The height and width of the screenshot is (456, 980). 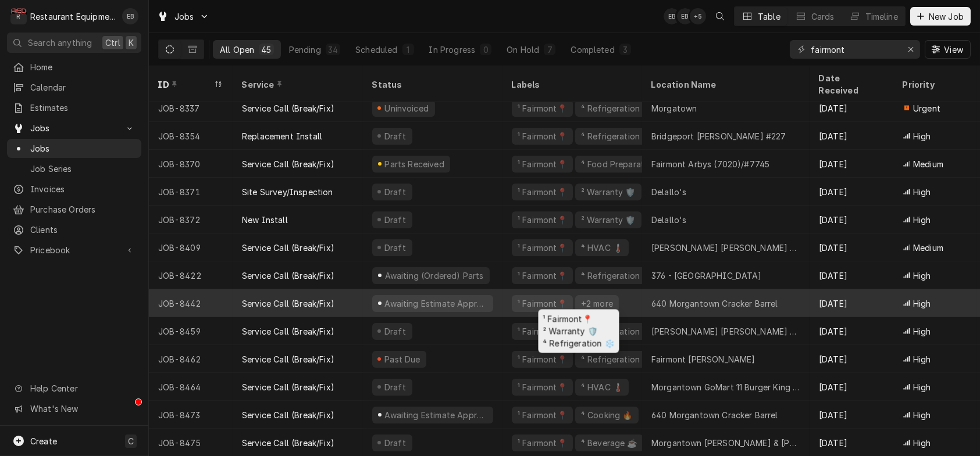 I want to click on div: Location Name, so click(x=725, y=84).